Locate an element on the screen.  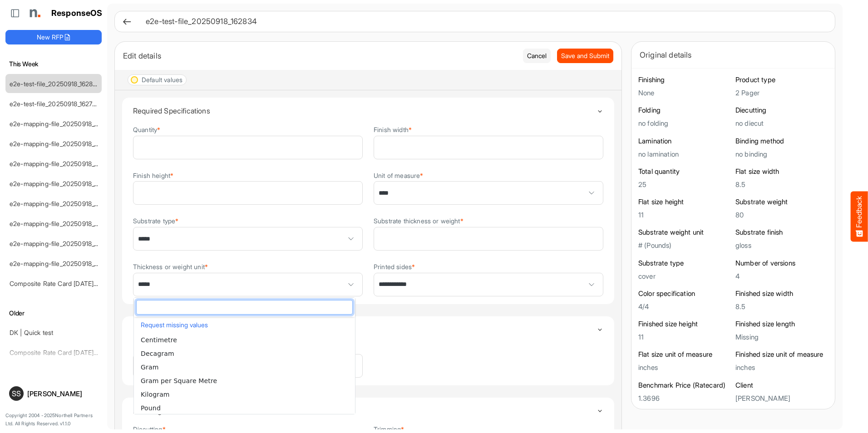
h6: Client is located at coordinates (782, 386).